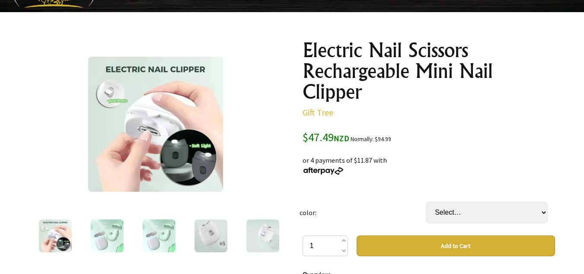  I want to click on small: Normally: $94.99, so click(371, 139).